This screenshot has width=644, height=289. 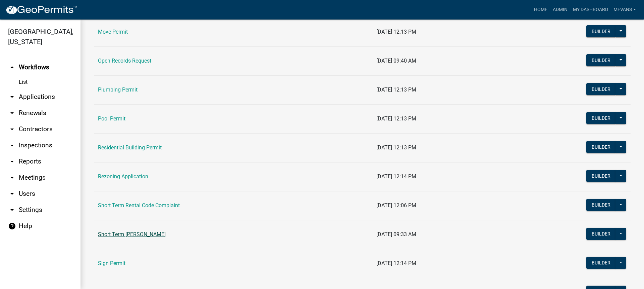 I want to click on a: Move Permit, so click(x=113, y=32).